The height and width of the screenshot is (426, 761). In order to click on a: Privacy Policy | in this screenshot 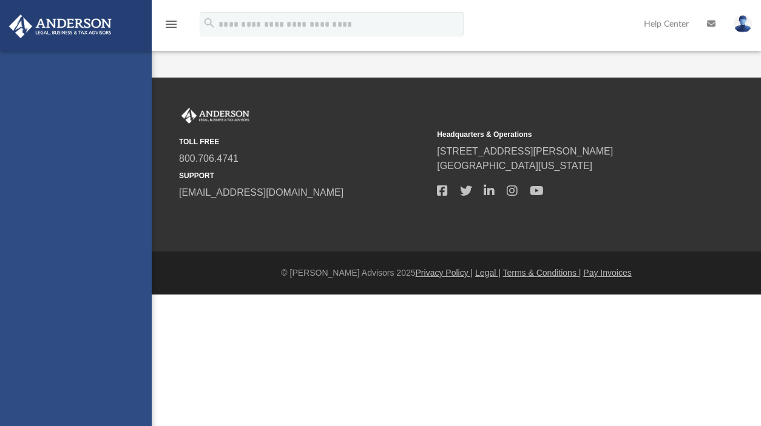, I will do `click(444, 273)`.